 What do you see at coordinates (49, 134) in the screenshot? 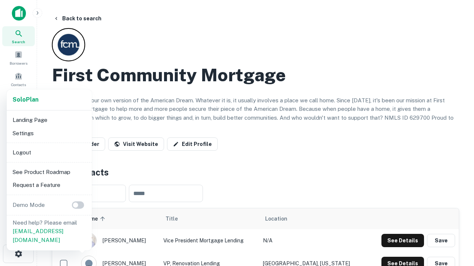
I see `li: Settings` at bounding box center [49, 134].